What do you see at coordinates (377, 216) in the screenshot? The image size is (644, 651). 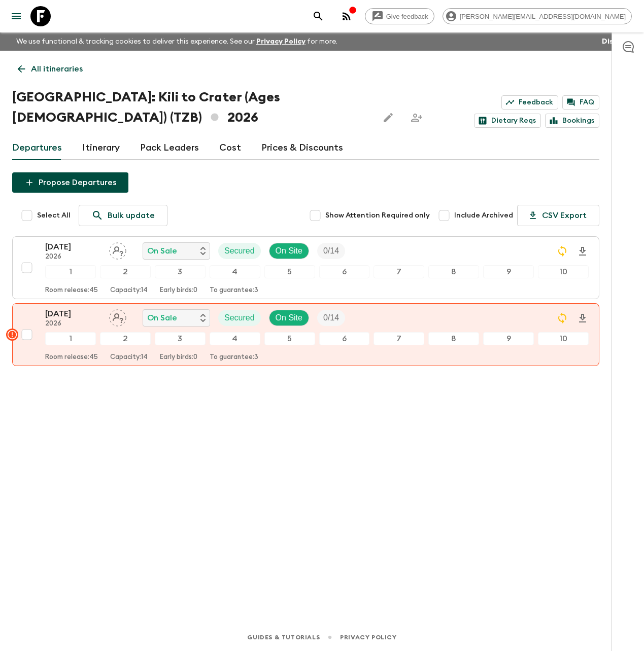 I see `span: Show Attention Required only` at bounding box center [377, 216].